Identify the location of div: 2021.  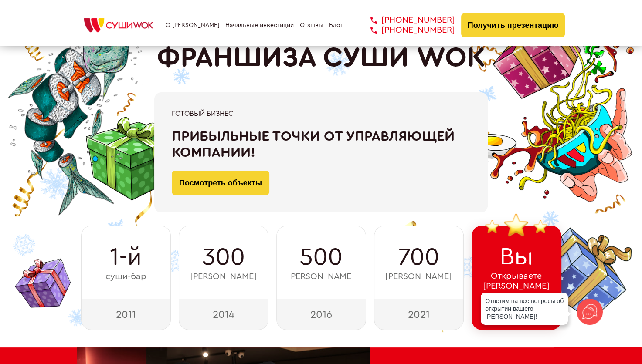
(419, 314).